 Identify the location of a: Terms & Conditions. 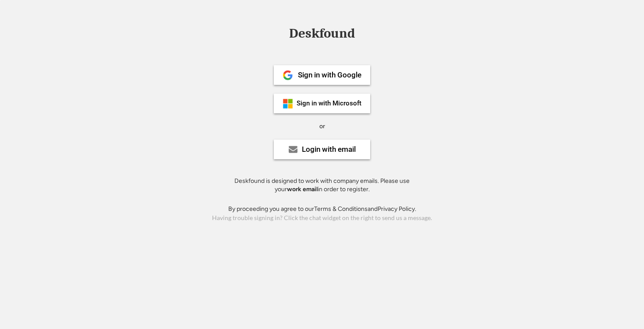
(341, 209).